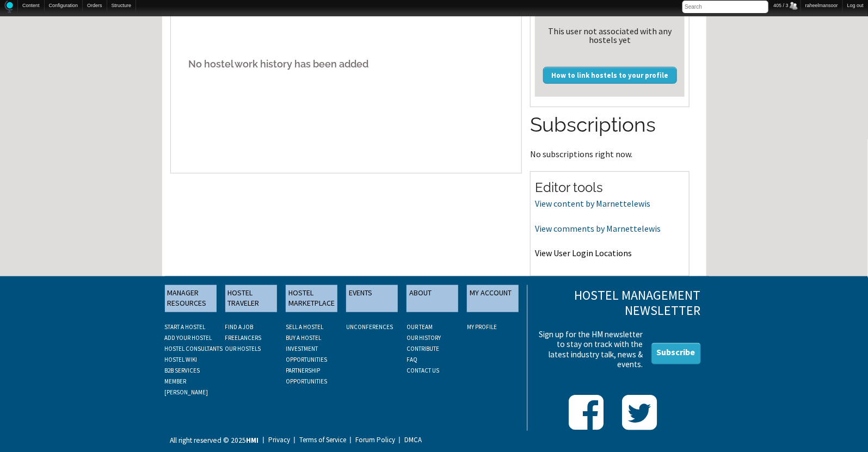 The width and height of the screenshot is (868, 452). Describe the element at coordinates (589, 349) in the screenshot. I see `p: Sign up for the HM newsletter to stay on track with the latest industry talk, news & events.` at that location.